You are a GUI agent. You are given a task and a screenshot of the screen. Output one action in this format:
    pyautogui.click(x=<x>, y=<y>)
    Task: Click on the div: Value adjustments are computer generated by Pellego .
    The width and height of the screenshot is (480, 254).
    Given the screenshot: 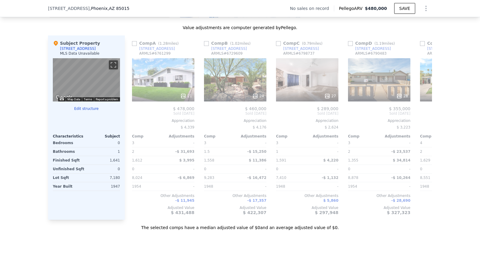 What is the action you would take?
    pyautogui.click(x=240, y=28)
    